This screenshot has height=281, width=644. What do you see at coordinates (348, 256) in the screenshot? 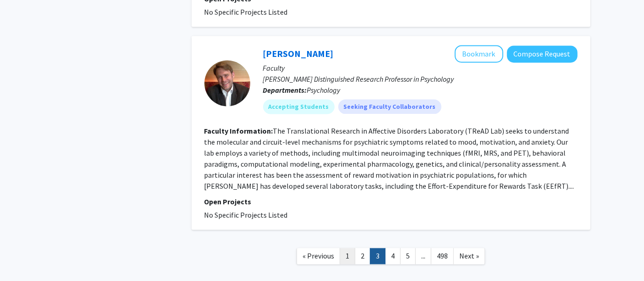
I see `a: 1` at bounding box center [348, 256].